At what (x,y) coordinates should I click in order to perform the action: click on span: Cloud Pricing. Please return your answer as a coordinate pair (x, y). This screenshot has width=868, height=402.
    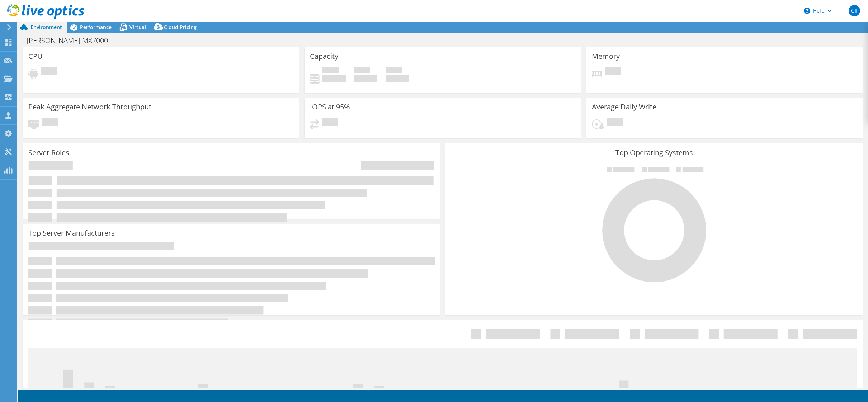
    Looking at the image, I should click on (180, 27).